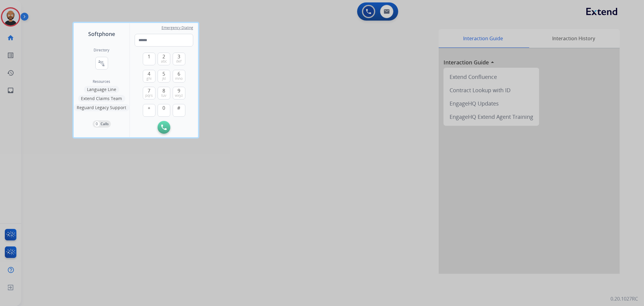  Describe the element at coordinates (164, 110) in the screenshot. I see `button: 0` at that location.